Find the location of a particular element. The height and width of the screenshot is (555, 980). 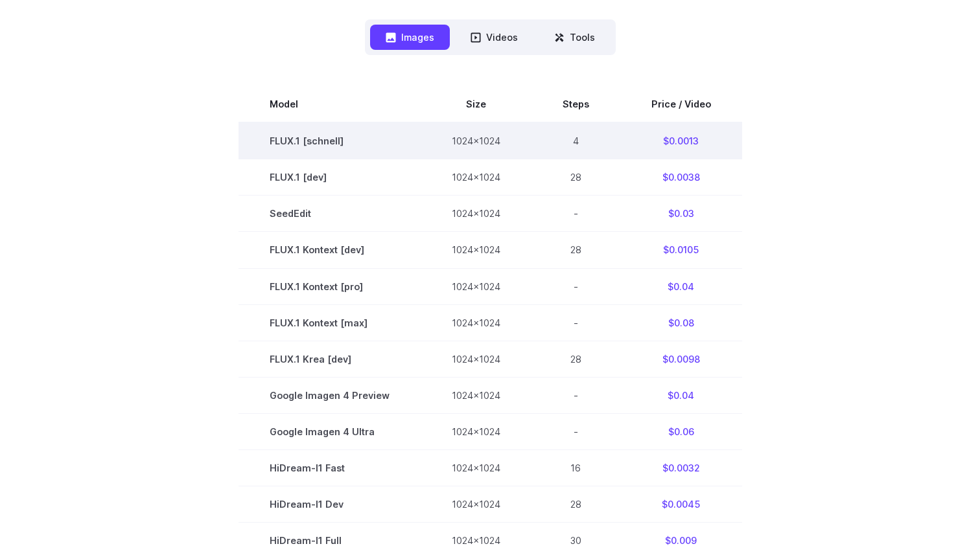

td: FLUX.1 [schnell] is located at coordinates (330, 140).